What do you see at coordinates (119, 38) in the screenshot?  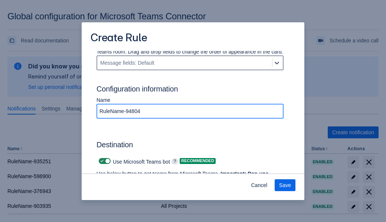 I see `h3: Create Rule` at bounding box center [119, 38].